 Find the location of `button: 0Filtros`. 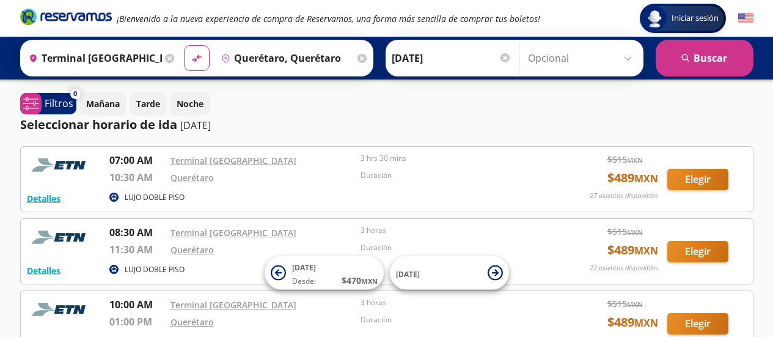

button: 0Filtros is located at coordinates (48, 103).